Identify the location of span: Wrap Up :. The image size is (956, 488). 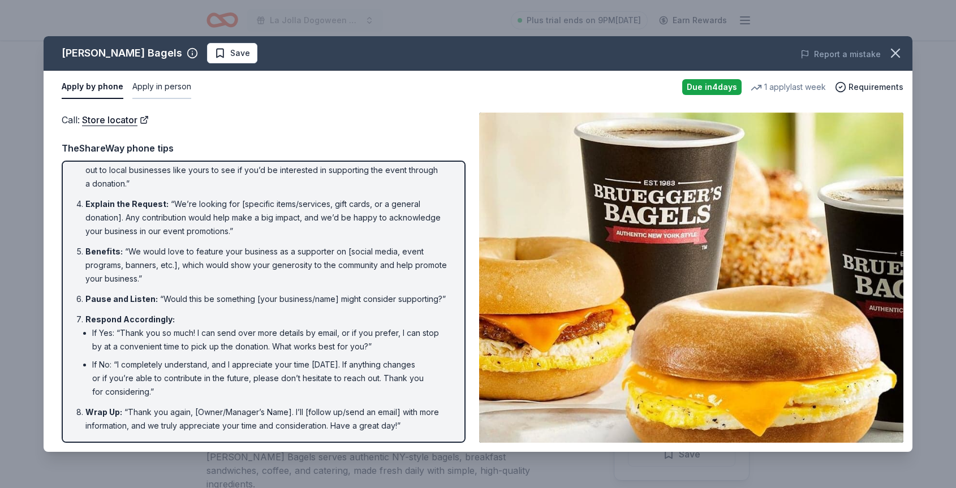
(103, 412).